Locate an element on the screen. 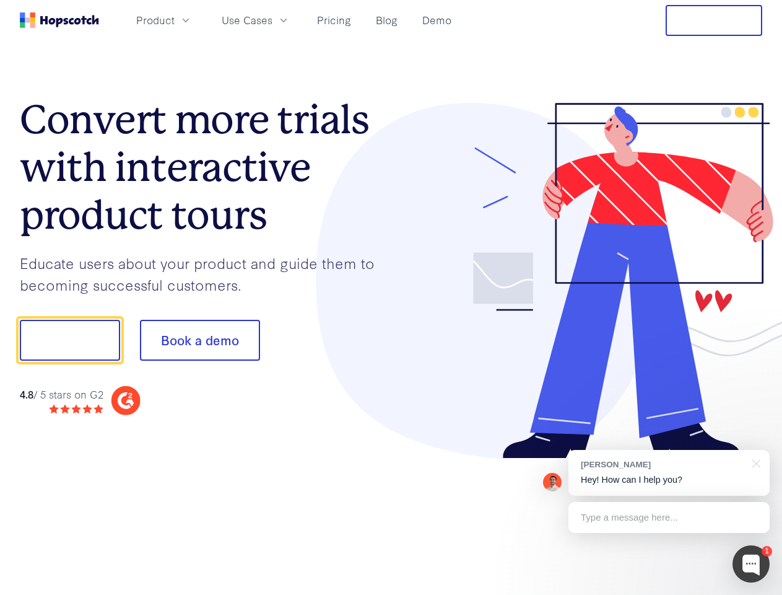  span: Use Cases is located at coordinates (247, 20).